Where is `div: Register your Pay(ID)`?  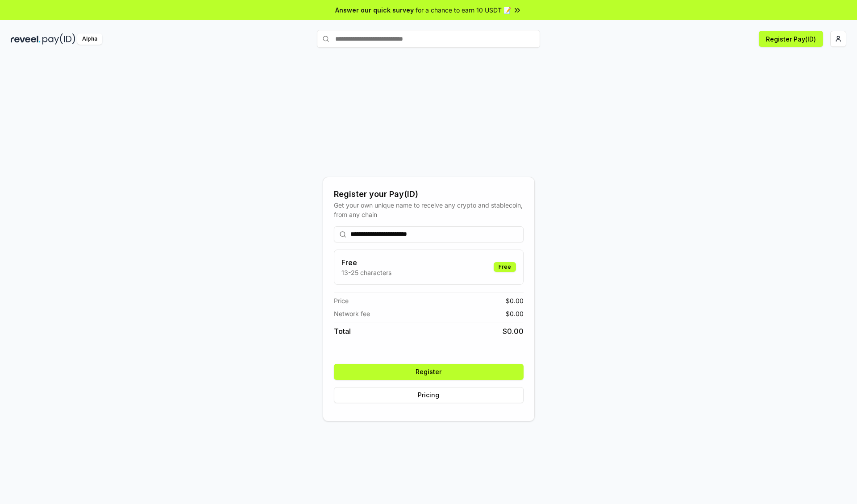 div: Register your Pay(ID) is located at coordinates (428, 194).